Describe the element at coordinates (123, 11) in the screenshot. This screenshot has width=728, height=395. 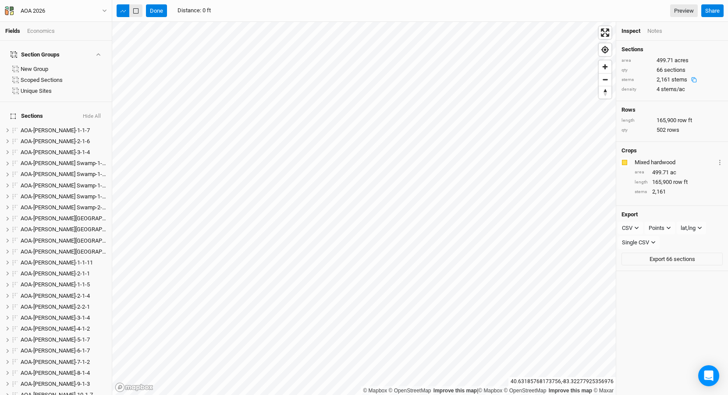
I see `button: Shortcut: 1` at that location.